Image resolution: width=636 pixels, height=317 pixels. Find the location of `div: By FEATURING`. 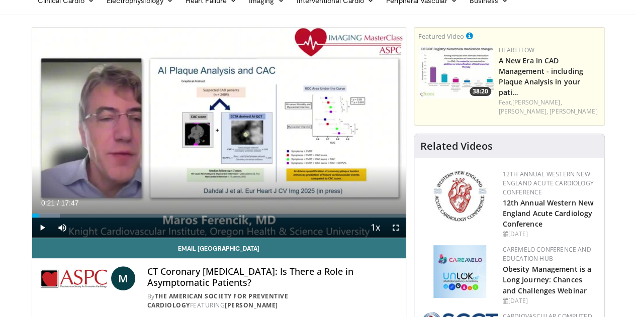

div: By FEATURING is located at coordinates (273, 301).